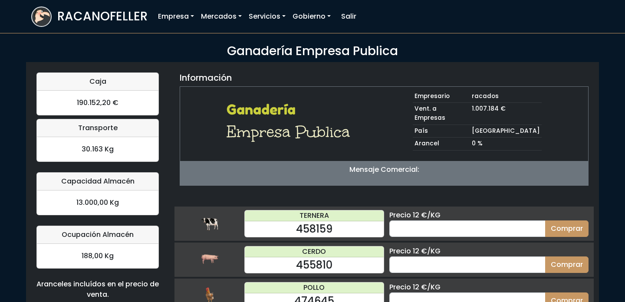 This screenshot has width=625, height=302. I want to click on div: 30.163 Kg, so click(98, 149).